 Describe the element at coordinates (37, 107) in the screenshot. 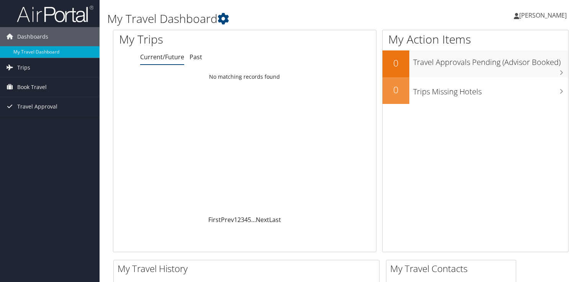

I see `span: Travel Approval` at that location.